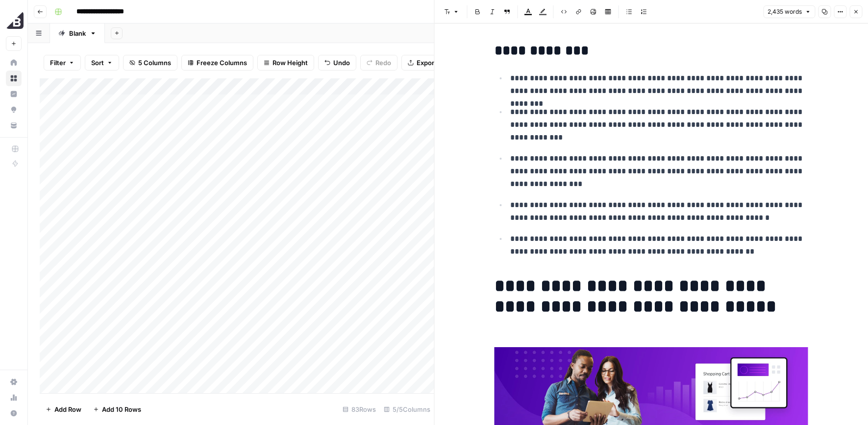  I want to click on button: Row Height, so click(286, 62).